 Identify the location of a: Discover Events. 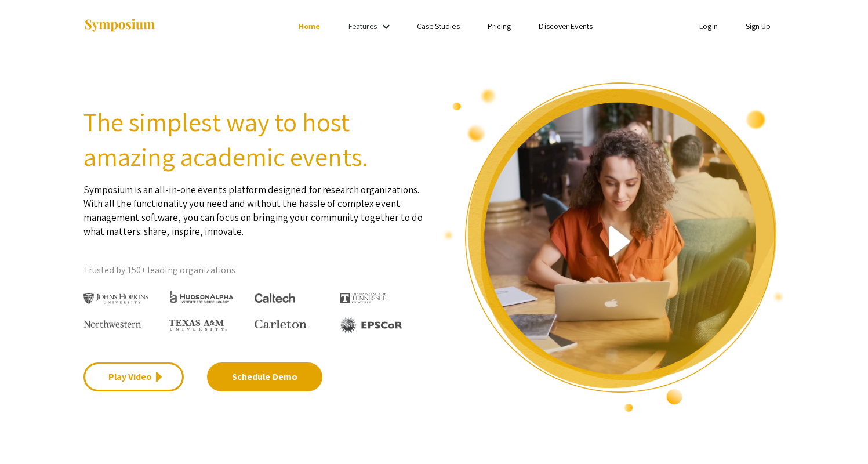
(565, 26).